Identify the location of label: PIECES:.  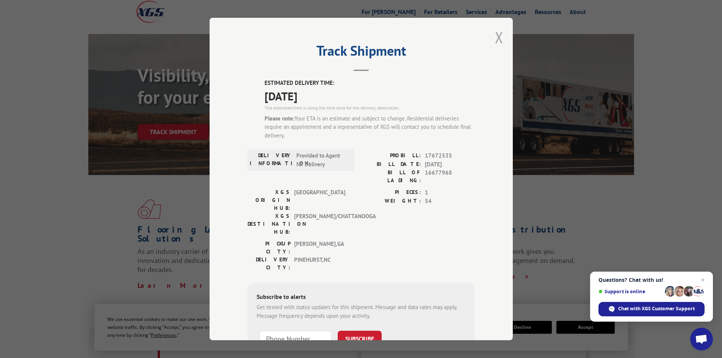
(391, 193).